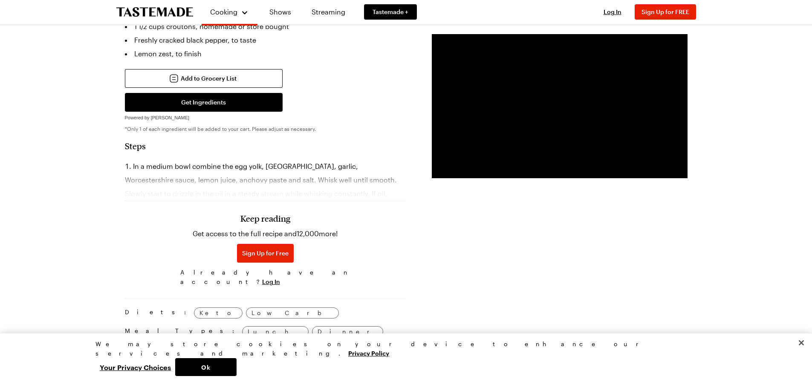  What do you see at coordinates (265, 234) in the screenshot?
I see `p: Get access to the full recipe and 12,000 more!` at bounding box center [265, 234].